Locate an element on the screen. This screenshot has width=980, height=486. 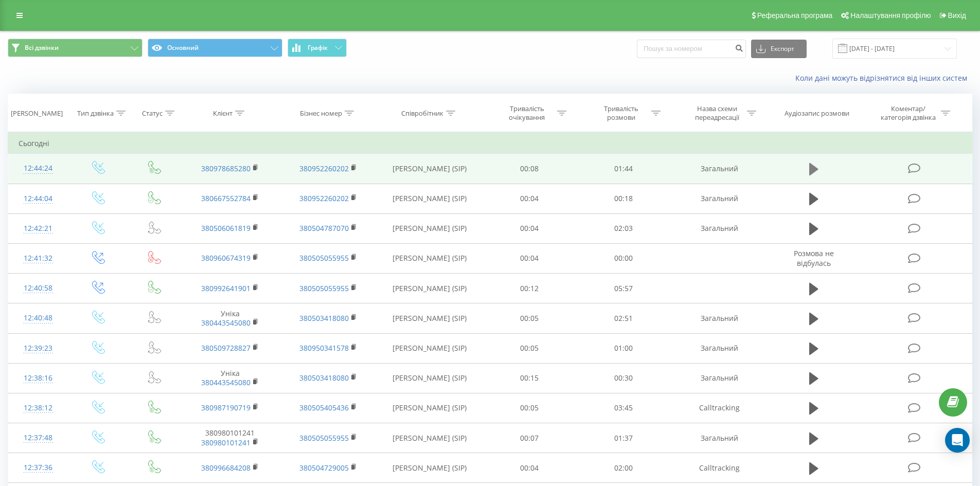
td: 05:57 is located at coordinates (623, 289).